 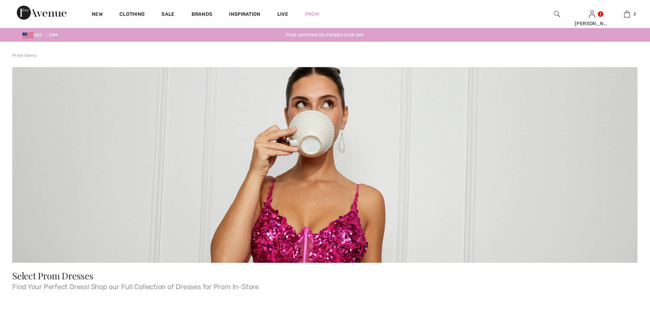 I want to click on a: Sale, so click(x=168, y=15).